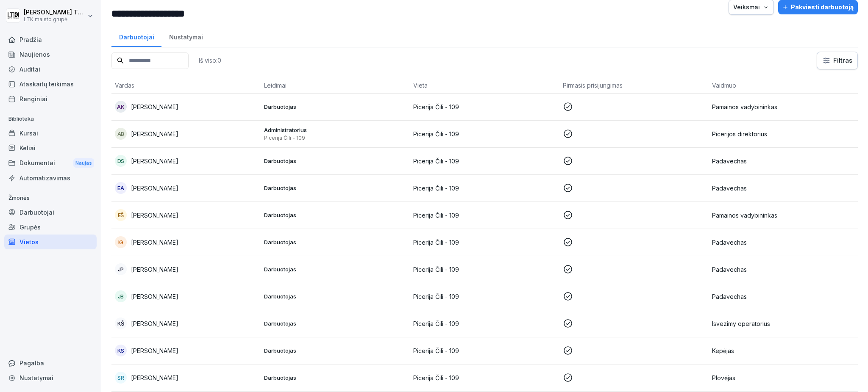 This screenshot has width=868, height=392. I want to click on a: Automatizavimas, so click(50, 178).